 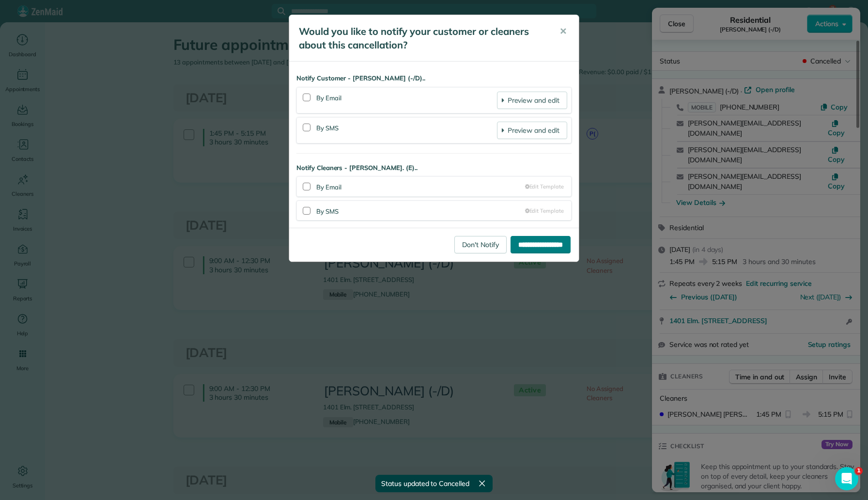 What do you see at coordinates (859, 471) in the screenshot?
I see `span: 1` at bounding box center [859, 471].